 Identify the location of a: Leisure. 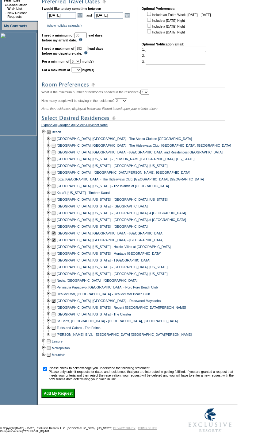
(57, 341).